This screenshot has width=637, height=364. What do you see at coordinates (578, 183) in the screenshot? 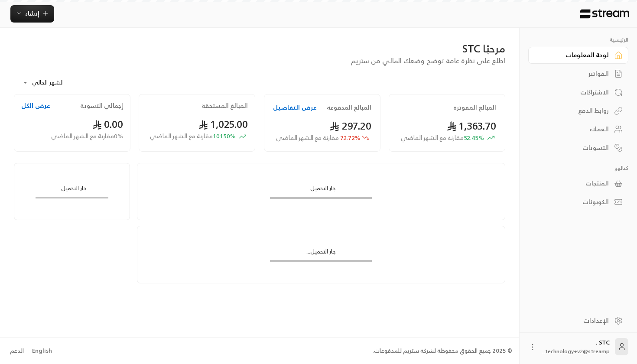
I see `a: المنتجات` at bounding box center [578, 183].